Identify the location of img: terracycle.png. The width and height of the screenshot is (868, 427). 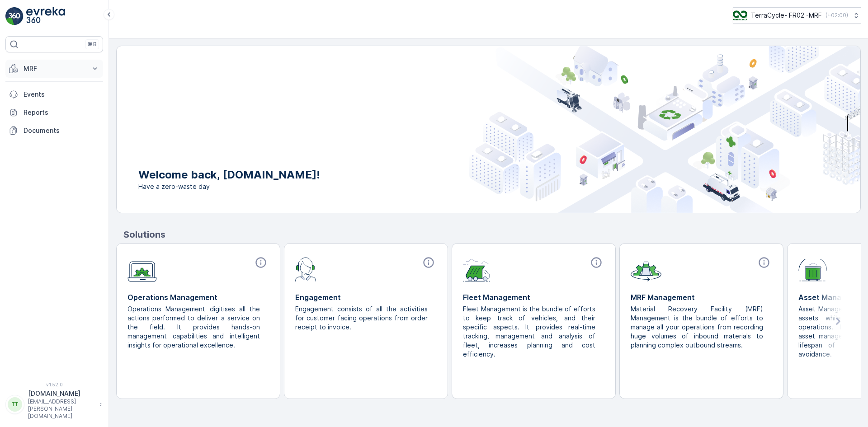
(740, 16).